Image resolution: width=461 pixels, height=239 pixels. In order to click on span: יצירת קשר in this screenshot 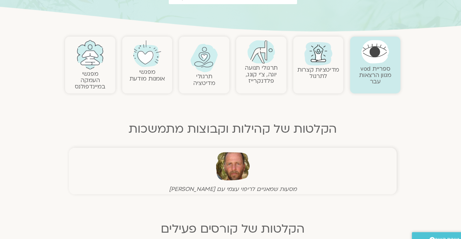, I will do `click(430, 230)`.